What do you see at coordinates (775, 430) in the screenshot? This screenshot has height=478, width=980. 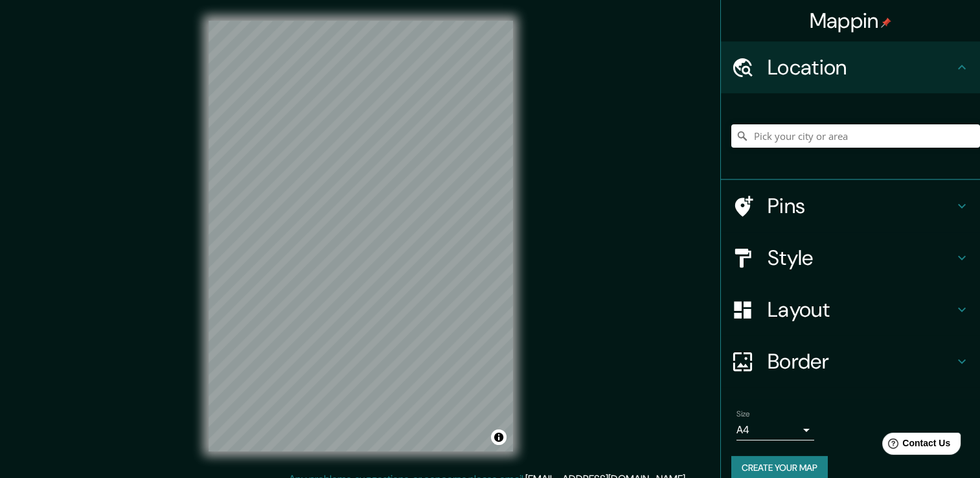 I see `div: A4` at bounding box center [775, 430].